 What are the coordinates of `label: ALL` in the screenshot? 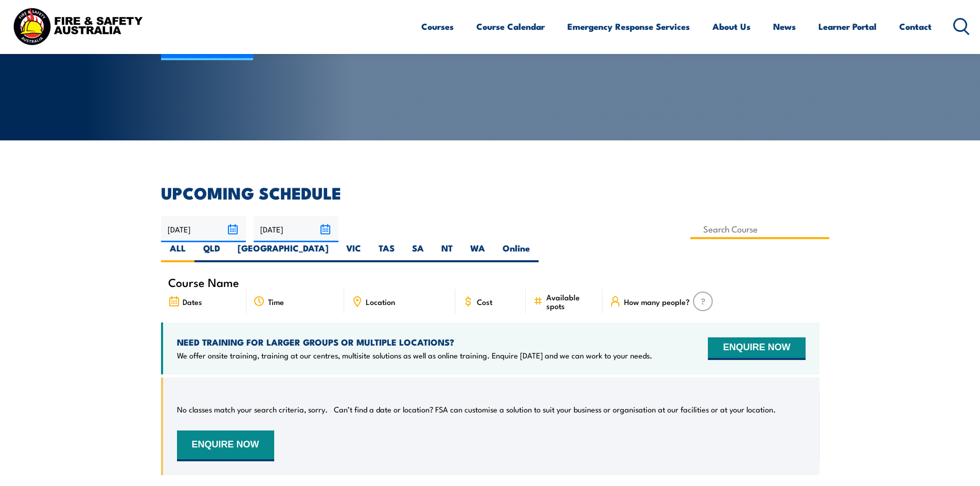 It's located at (177, 252).